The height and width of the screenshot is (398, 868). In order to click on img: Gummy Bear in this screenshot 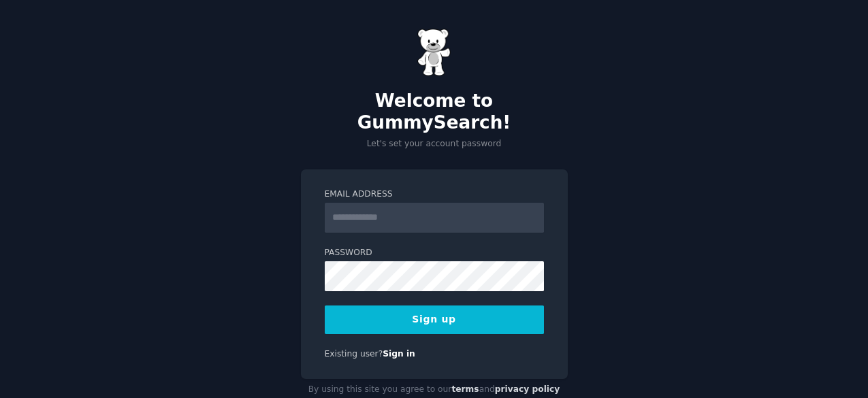, I will do `click(434, 52)`.